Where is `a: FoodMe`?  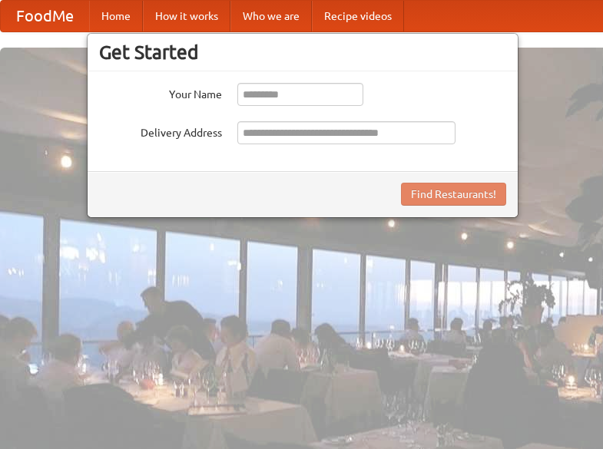
a: FoodMe is located at coordinates (45, 16).